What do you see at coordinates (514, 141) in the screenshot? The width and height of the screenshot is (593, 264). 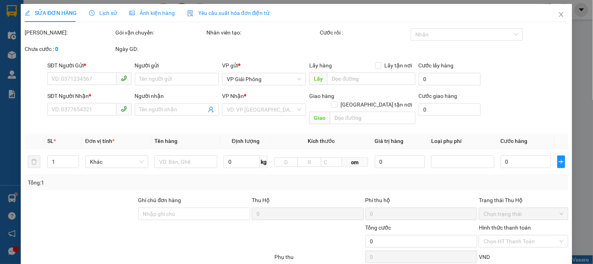 I see `span: Cước hàng` at bounding box center [514, 141].